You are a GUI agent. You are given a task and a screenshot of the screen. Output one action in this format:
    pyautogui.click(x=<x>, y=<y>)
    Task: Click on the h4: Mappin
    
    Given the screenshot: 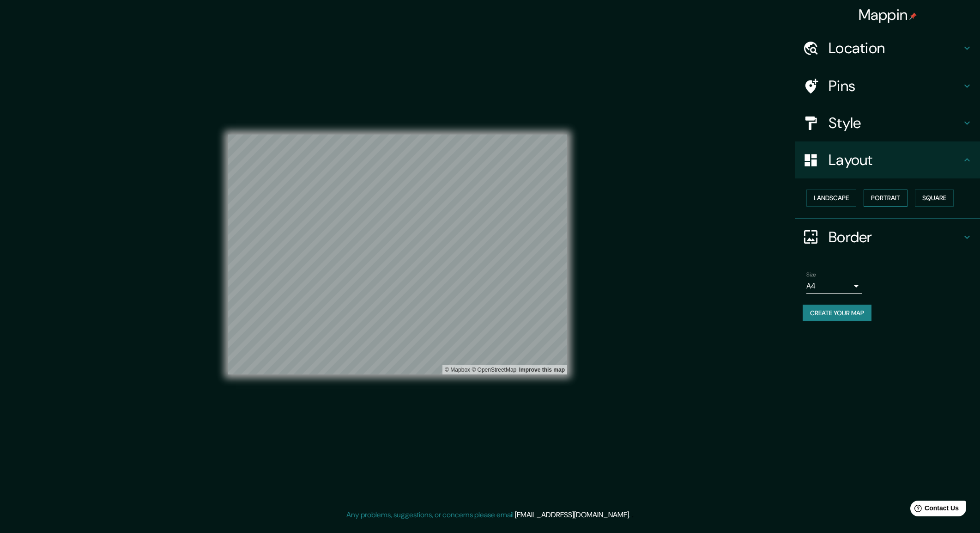 What is the action you would take?
    pyautogui.click(x=888, y=14)
    